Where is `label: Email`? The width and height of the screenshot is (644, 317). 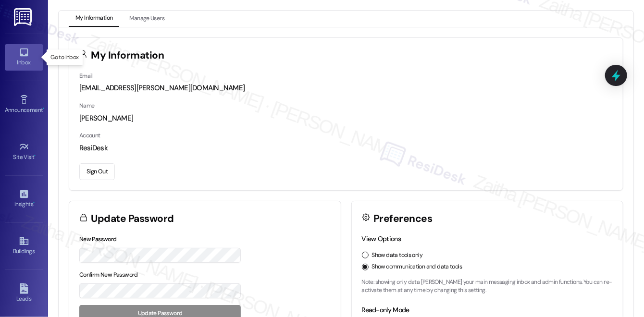
label: Email is located at coordinates (86, 76).